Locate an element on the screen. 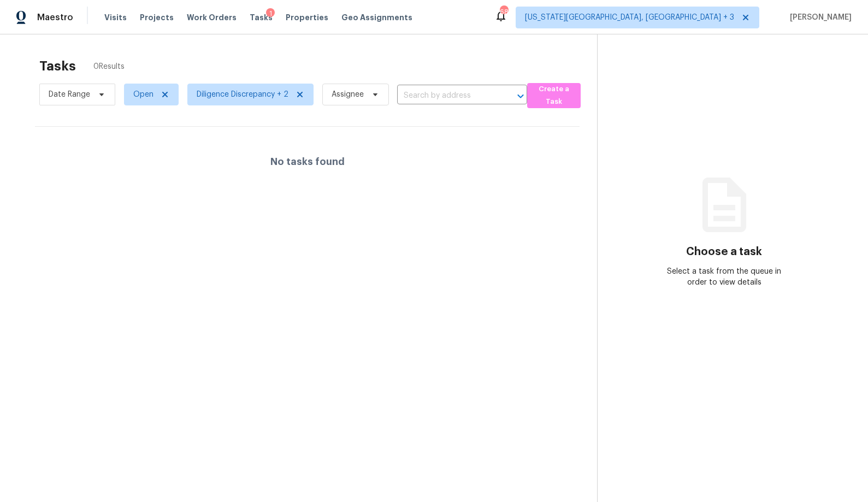 The image size is (868, 502). span: Create a Task is located at coordinates (554, 95).